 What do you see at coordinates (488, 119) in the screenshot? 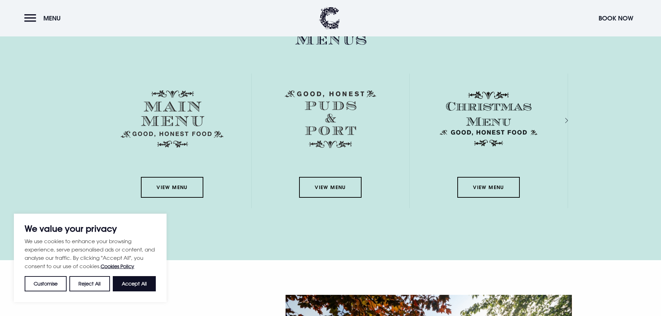
I see `img: Christmas Menu SVG` at bounding box center [488, 119].